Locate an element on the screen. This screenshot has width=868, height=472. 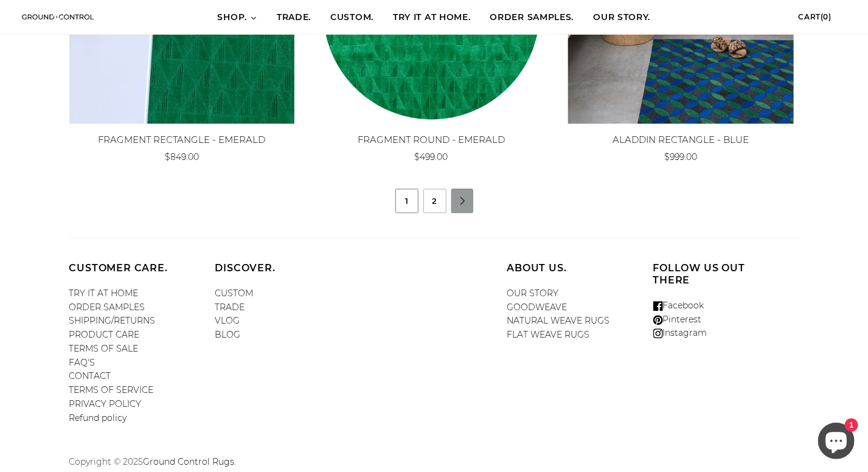
a: SHOP. is located at coordinates (238, 18).